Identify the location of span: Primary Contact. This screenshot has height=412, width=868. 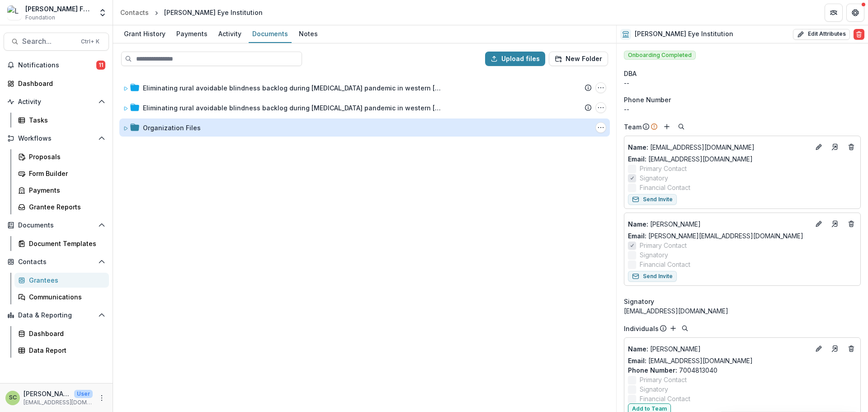
(663, 169).